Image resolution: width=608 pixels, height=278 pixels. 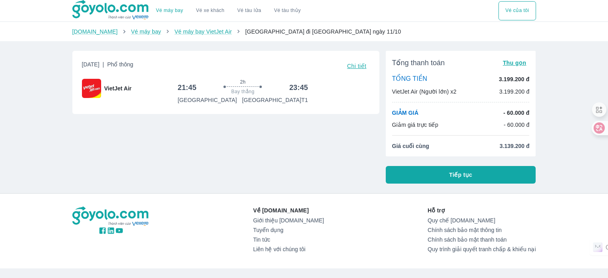 What do you see at coordinates (517, 11) in the screenshot?
I see `button: Vé của tôi` at bounding box center [517, 11].